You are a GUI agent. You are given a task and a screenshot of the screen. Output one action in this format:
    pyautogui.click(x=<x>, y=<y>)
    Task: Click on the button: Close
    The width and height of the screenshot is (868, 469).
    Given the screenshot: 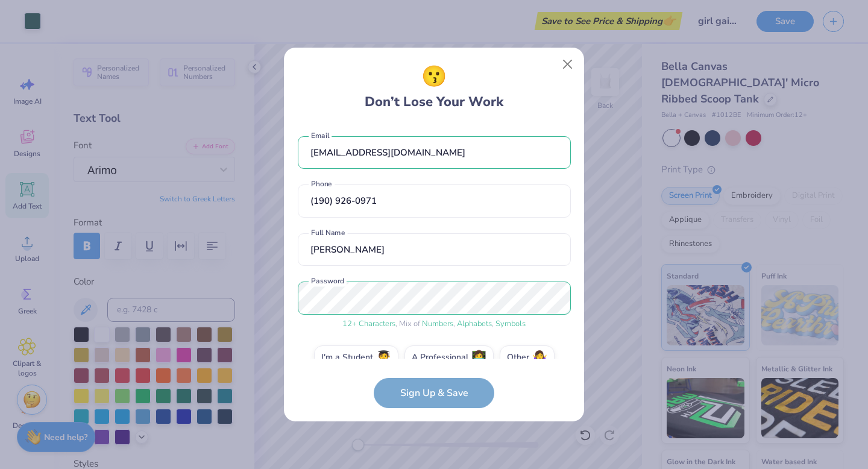 What is the action you would take?
    pyautogui.click(x=568, y=65)
    